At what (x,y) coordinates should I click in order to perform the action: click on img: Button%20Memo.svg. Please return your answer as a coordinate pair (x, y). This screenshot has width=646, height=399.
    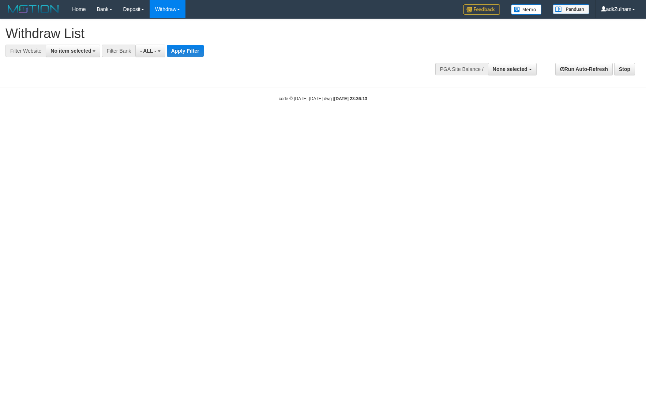
    Looking at the image, I should click on (526, 10).